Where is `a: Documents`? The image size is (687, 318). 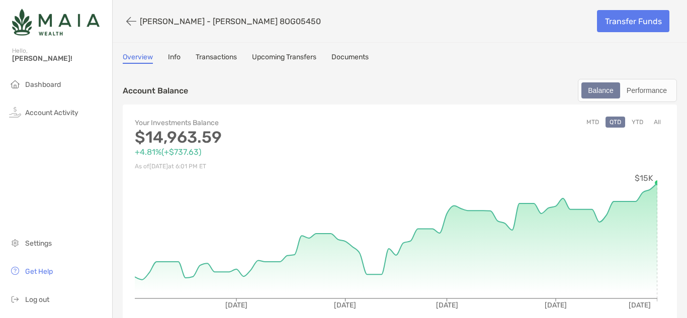
a: Documents is located at coordinates (350, 58).